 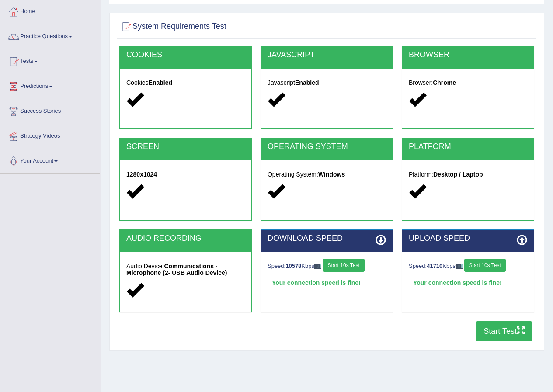 What do you see at coordinates (331, 174) in the screenshot?
I see `strong: Windows` at bounding box center [331, 174].